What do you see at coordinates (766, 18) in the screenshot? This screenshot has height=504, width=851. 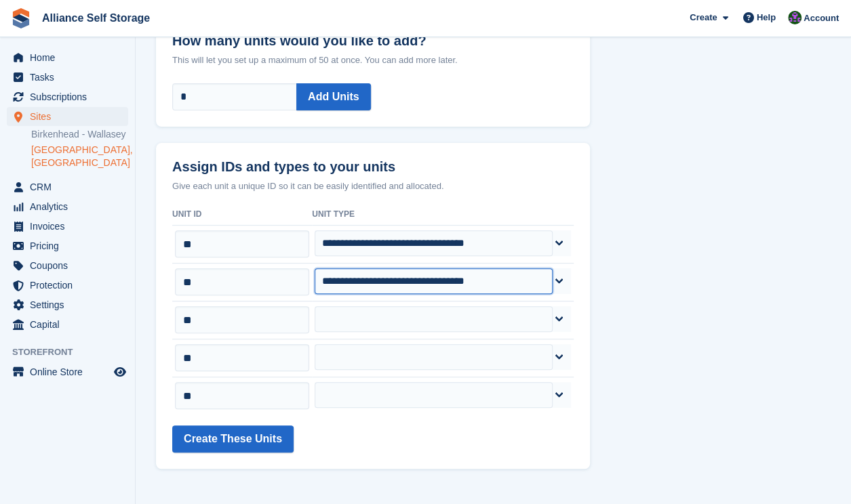 I see `span: Help` at bounding box center [766, 18].